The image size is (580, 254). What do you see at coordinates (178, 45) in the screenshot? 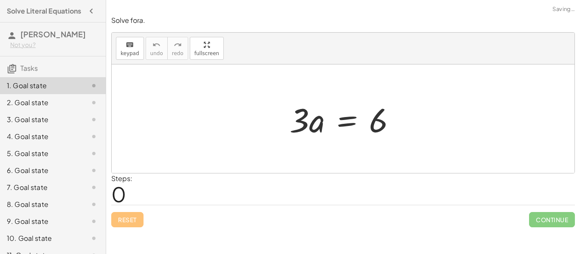
I see `i: redo` at bounding box center [178, 45].